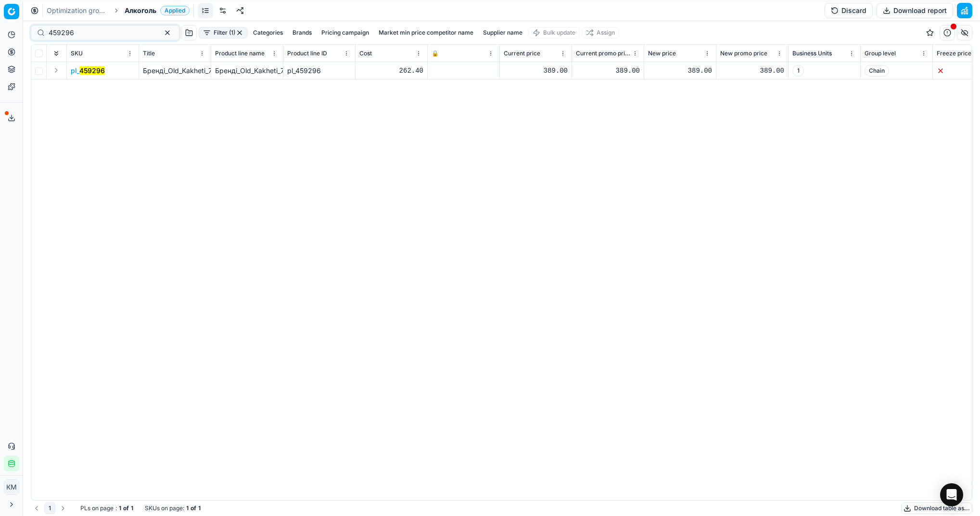 The width and height of the screenshot is (980, 516). I want to click on button: Market min price competitor name, so click(426, 33).